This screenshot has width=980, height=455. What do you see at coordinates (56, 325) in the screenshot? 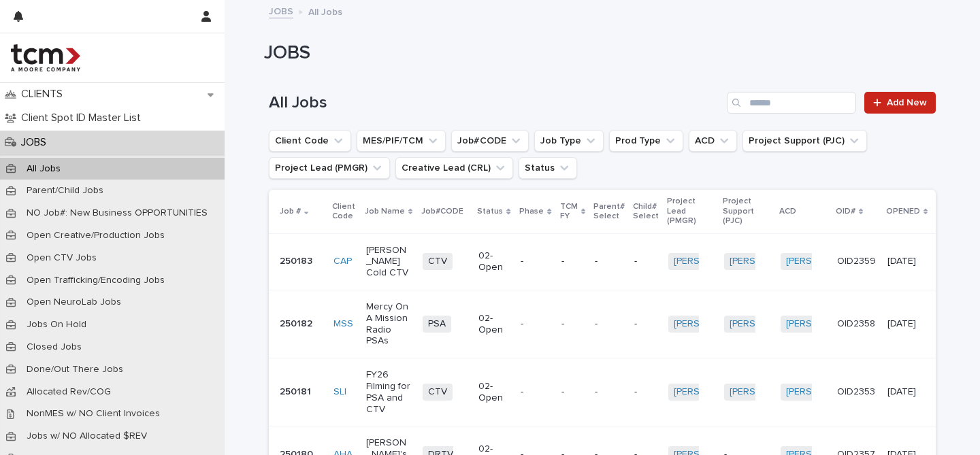
I see `p: Jobs On Hold` at bounding box center [56, 325].